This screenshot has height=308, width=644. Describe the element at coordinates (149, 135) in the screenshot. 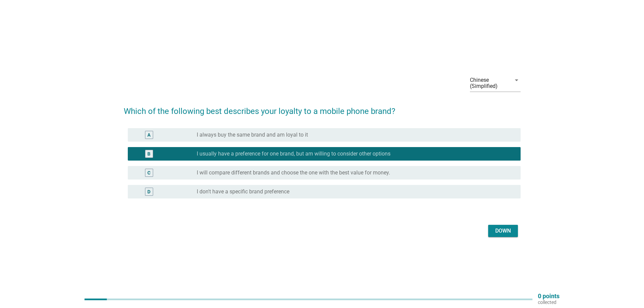

I see `font: A` at that location.